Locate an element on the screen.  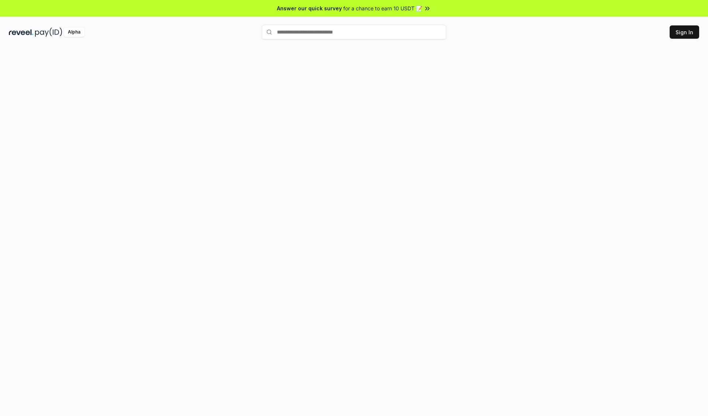
img: reveel_dark is located at coordinates (21, 32).